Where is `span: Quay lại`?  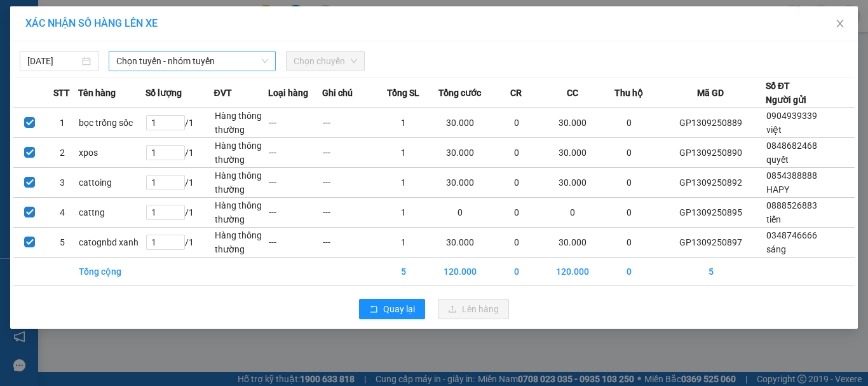
span: Quay lại is located at coordinates (399, 309).